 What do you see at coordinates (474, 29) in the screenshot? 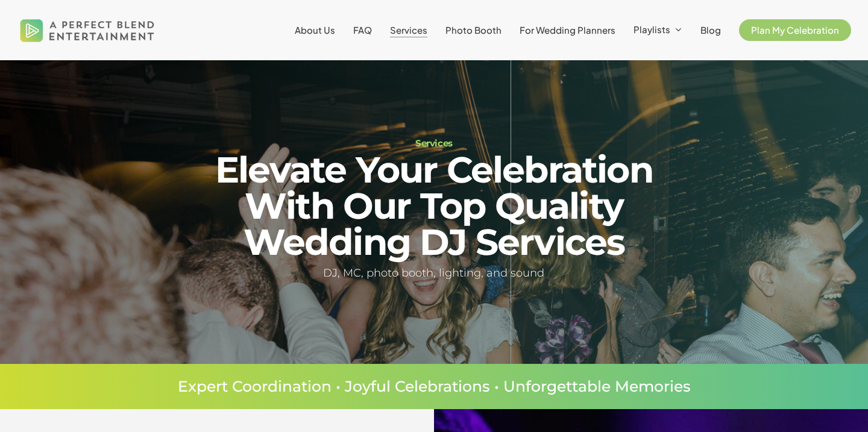
I see `span: Photo Booth` at bounding box center [474, 29].